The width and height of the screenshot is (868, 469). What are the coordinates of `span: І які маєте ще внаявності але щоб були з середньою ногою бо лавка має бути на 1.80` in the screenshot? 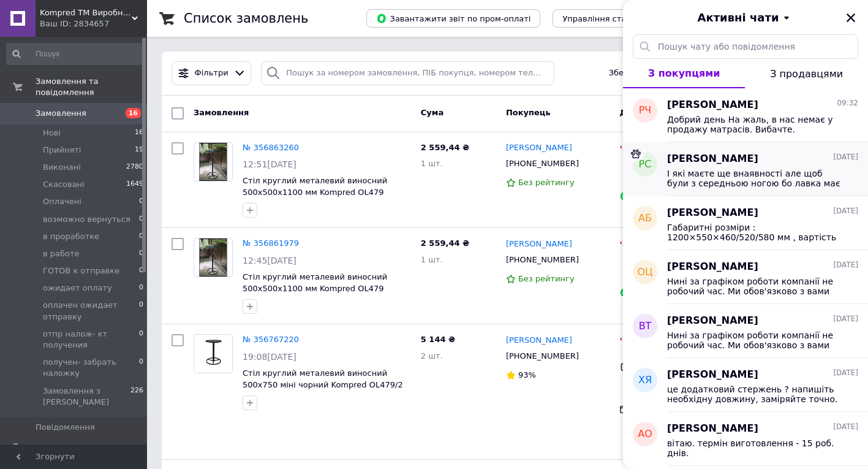 It's located at (754, 178).